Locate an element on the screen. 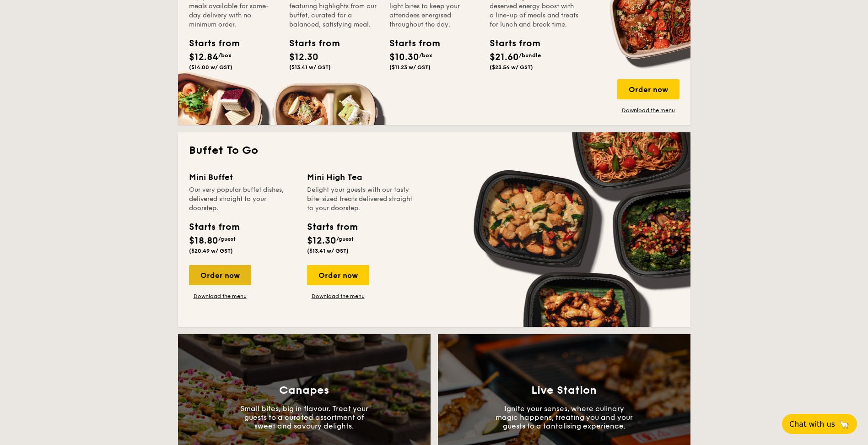 The height and width of the screenshot is (445, 868). span: ($14.00 w/ GST) is located at coordinates (210, 67).